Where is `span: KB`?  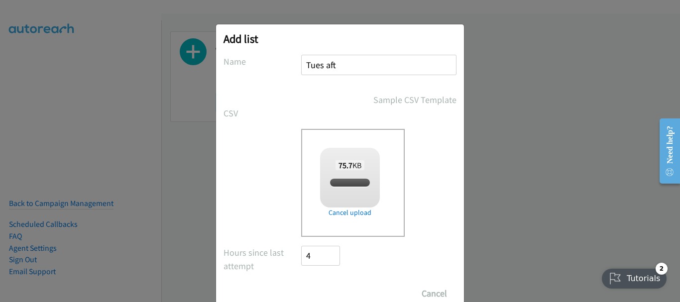
span: KB is located at coordinates (350, 165).